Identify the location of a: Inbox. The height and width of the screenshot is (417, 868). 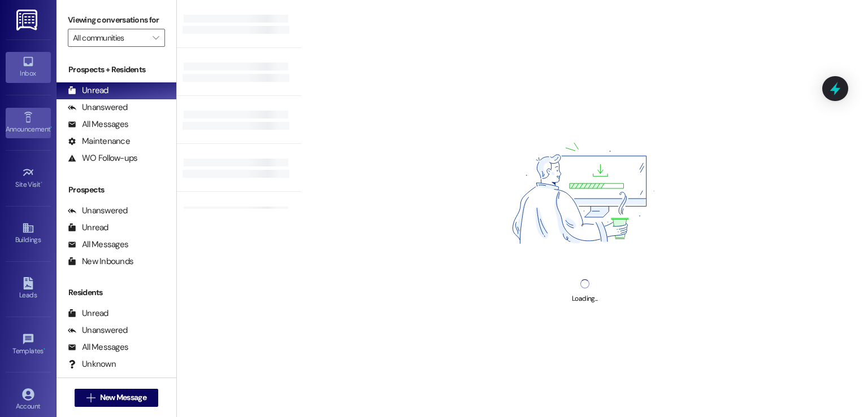
(29, 68).